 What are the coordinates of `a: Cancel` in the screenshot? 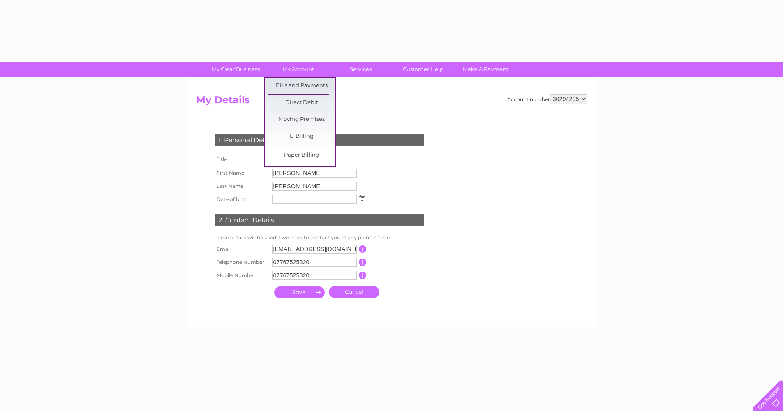 It's located at (354, 292).